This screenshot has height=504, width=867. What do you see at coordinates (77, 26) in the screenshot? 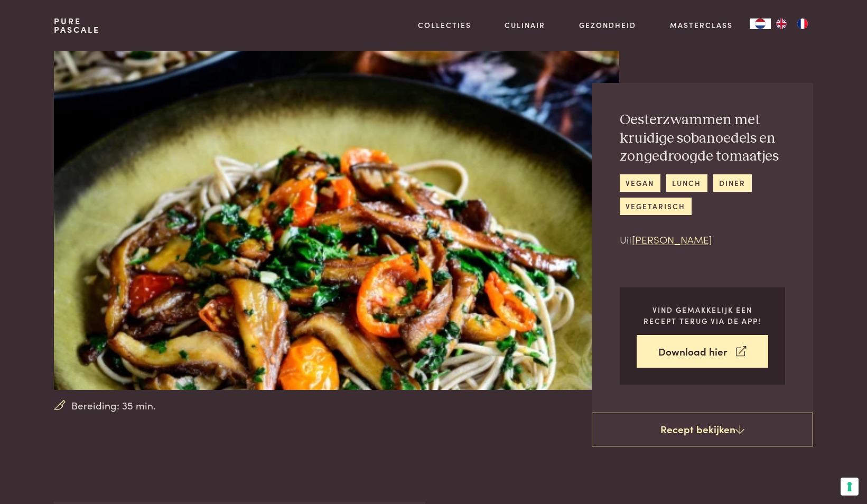
I see `a: PurePascale` at bounding box center [77, 26].